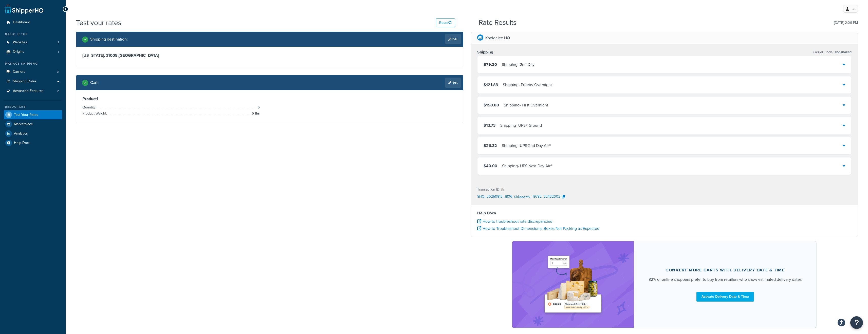 Image resolution: width=868 pixels, height=334 pixels. Describe the element at coordinates (573, 284) in the screenshot. I see `img: feature-image-ddt-36eae7f7280da8017bfb280eaccd9c446f90b1fe08728e4019434db127062ab4.png` at that location.